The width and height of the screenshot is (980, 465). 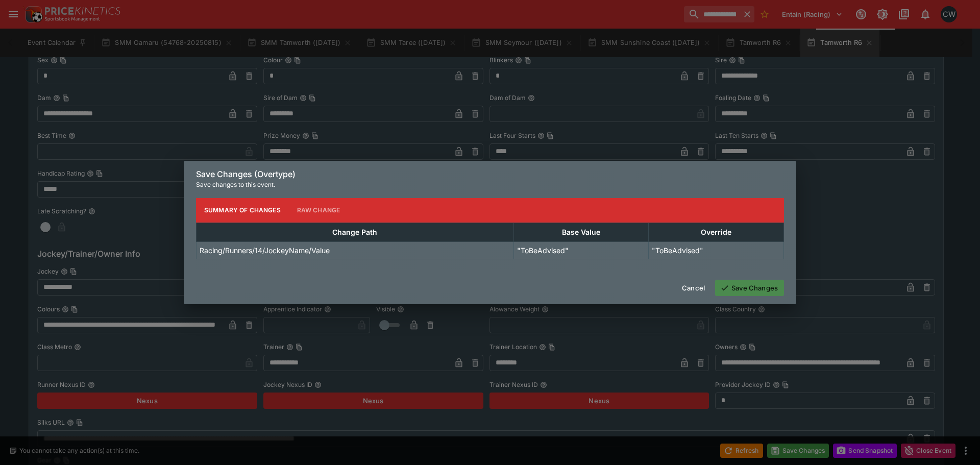 I want to click on button: Raw Change, so click(x=318, y=211).